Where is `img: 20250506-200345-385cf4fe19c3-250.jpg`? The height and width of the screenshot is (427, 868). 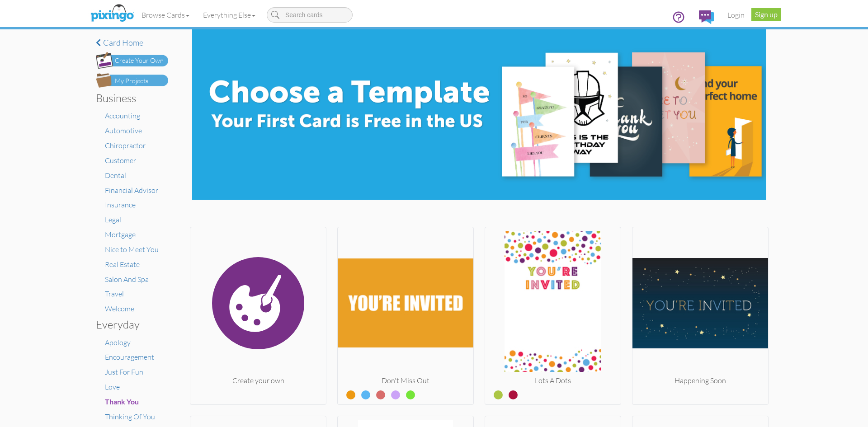
img: 20250506-200345-385cf4fe19c3-250.jpg is located at coordinates (700, 303).